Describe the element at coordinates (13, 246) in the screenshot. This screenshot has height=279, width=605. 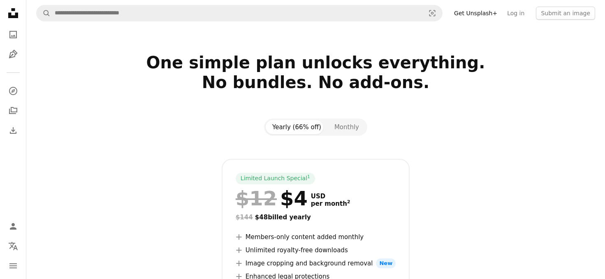
I see `button: Language` at that location.